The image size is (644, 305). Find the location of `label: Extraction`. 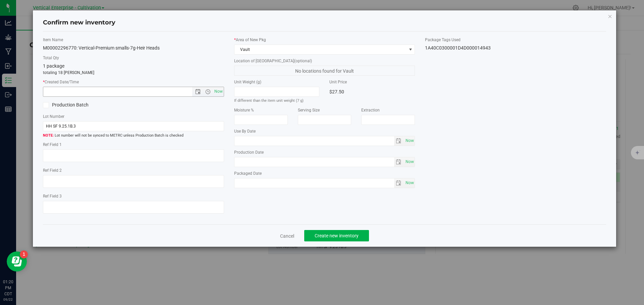

label: Extraction is located at coordinates (388, 110).